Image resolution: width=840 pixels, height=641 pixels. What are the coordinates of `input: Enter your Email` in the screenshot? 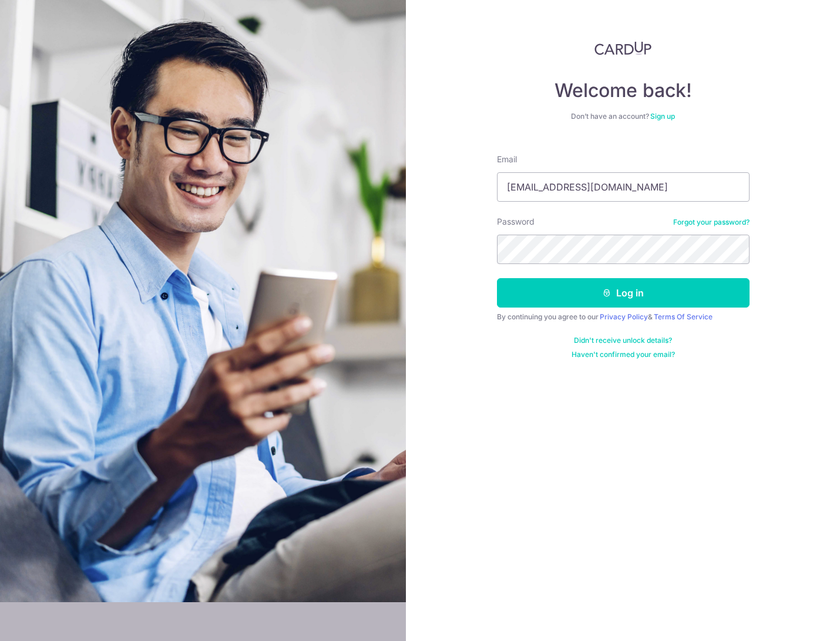 It's located at (623, 187).